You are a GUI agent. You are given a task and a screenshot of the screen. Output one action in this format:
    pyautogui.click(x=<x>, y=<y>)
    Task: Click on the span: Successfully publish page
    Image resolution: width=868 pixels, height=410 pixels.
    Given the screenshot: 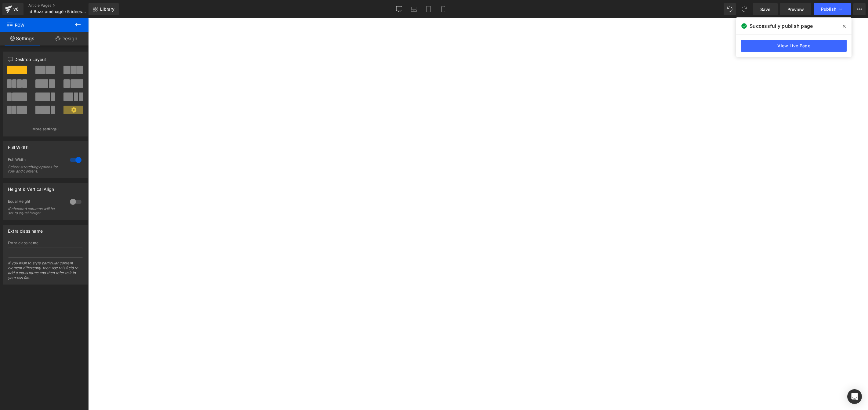 What is the action you would take?
    pyautogui.click(x=781, y=26)
    